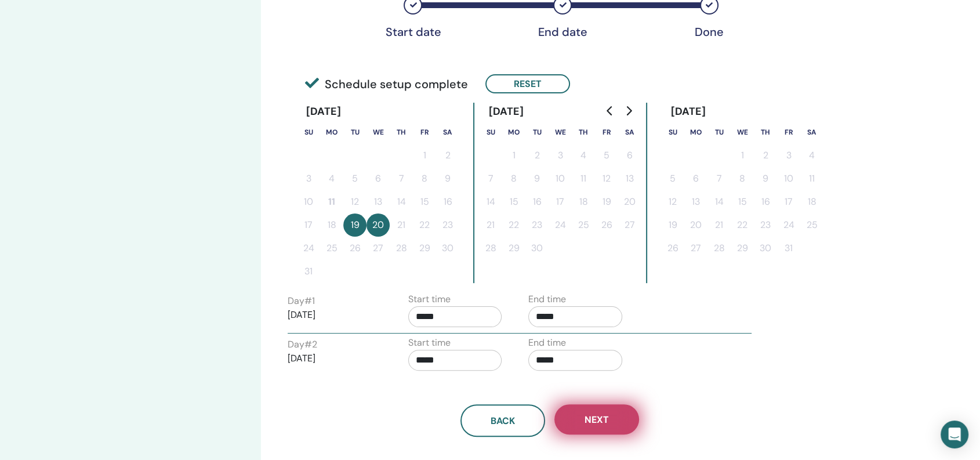  Describe the element at coordinates (448, 155) in the screenshot. I see `button: 2` at that location.